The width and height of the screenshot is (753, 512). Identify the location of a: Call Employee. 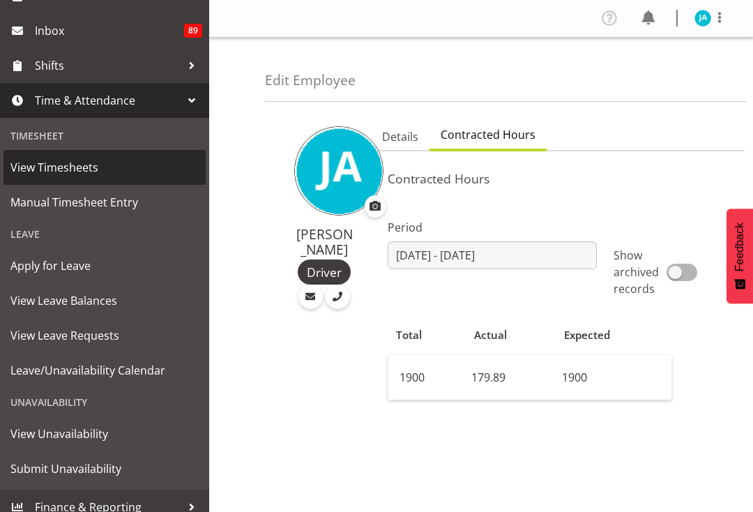
(337, 296).